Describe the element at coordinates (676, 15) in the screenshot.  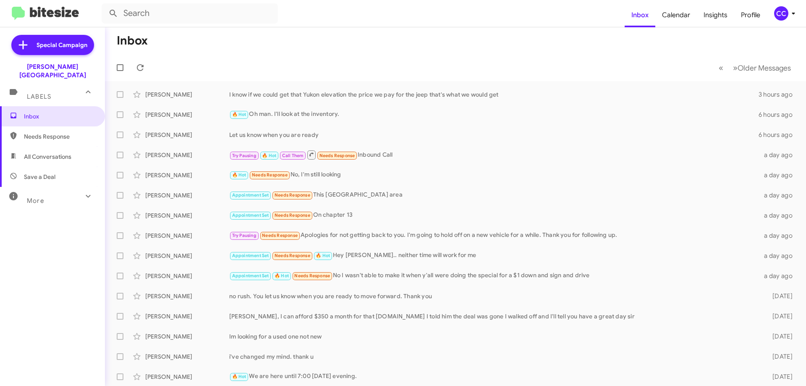
I see `span: Calendar` at that location.